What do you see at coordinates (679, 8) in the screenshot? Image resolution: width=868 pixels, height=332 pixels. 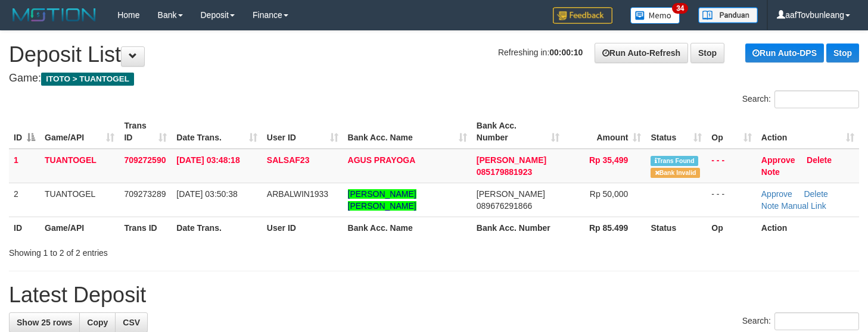 I see `span: 34` at bounding box center [679, 8].